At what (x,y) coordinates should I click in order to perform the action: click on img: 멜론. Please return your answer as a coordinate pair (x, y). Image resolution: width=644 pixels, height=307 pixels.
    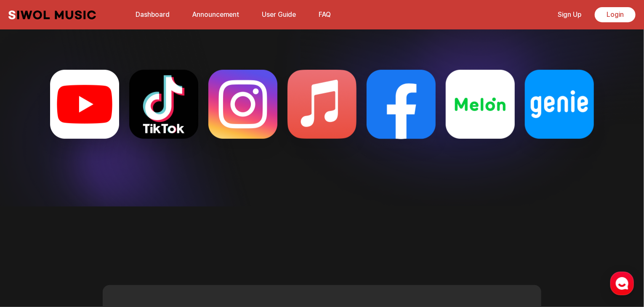
    Looking at the image, I should click on (480, 114).